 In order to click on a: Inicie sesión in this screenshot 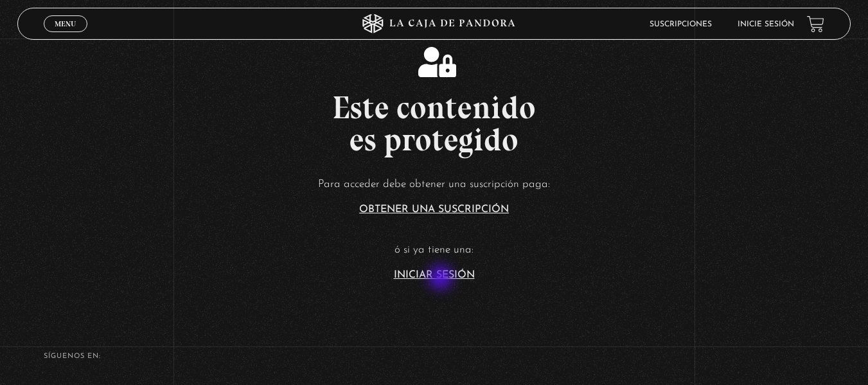, I will do `click(765, 24)`.